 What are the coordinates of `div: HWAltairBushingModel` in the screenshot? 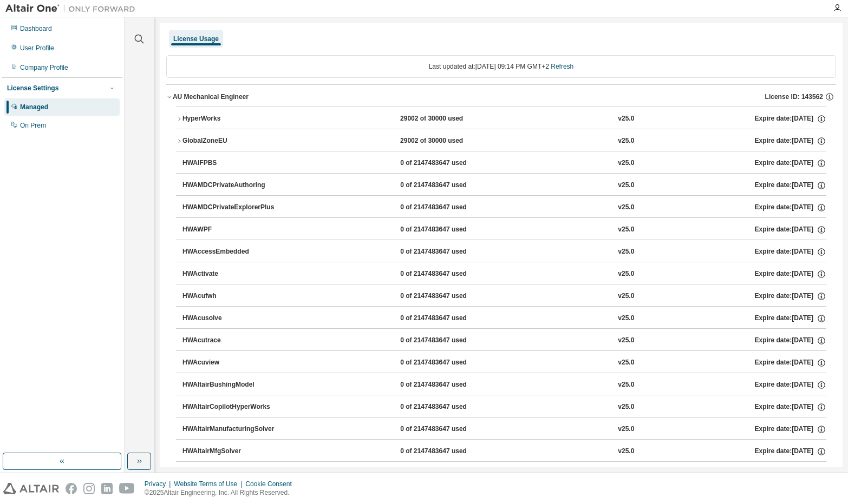 It's located at (231, 385).